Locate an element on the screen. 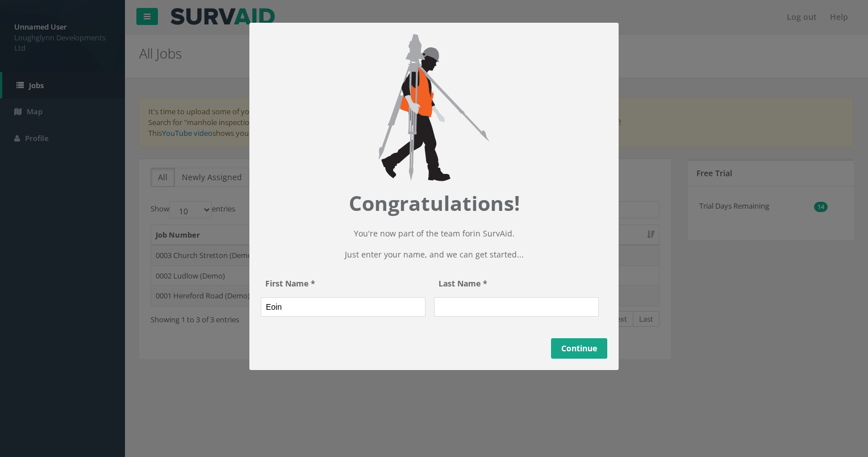 Image resolution: width=868 pixels, height=457 pixels. a: Continue is located at coordinates (579, 349).